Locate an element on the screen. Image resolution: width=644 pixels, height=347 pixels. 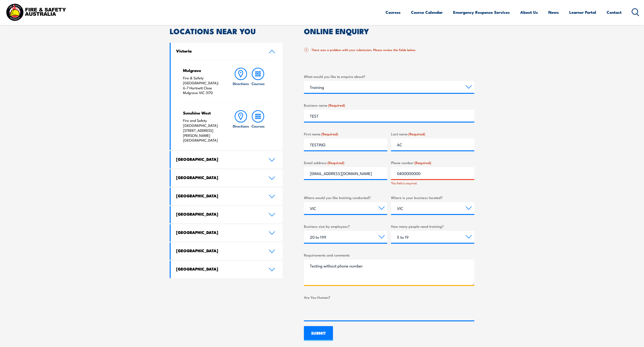
a: About Us is located at coordinates (529, 12).